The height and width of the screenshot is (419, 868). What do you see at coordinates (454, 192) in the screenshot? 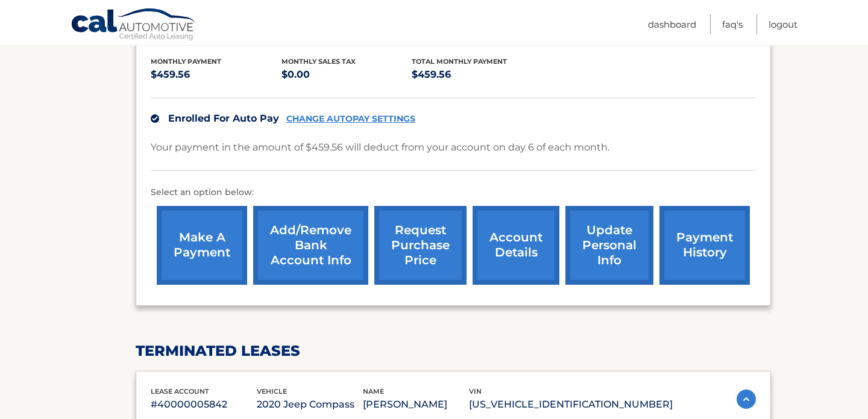
I see `p: Select an option below:` at bounding box center [454, 192].